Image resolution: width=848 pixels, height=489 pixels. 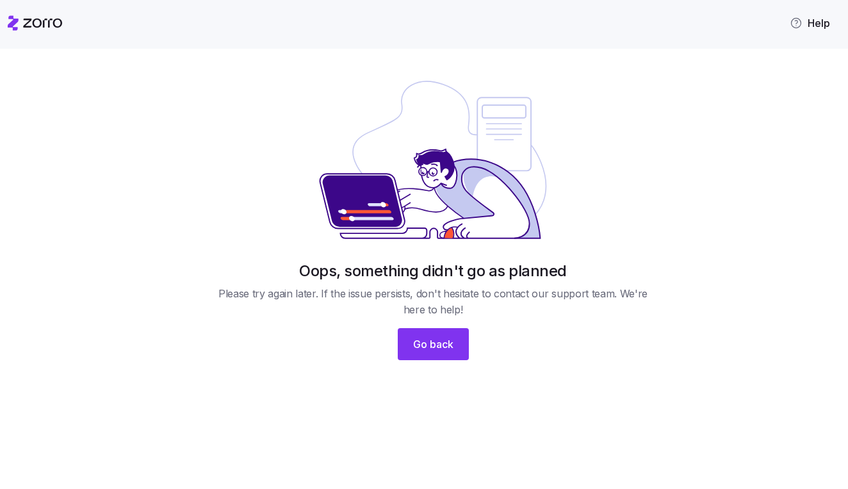 I want to click on h1: Oops, something didn't go as planned, so click(x=433, y=270).